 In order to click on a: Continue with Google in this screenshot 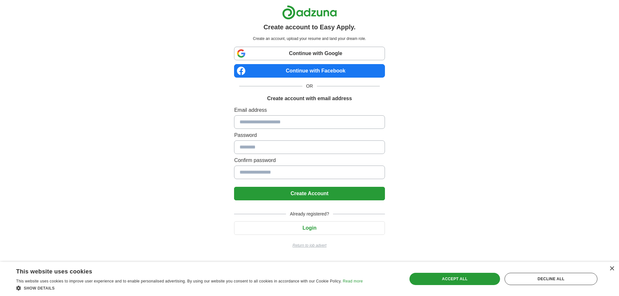, I will do `click(309, 54)`.